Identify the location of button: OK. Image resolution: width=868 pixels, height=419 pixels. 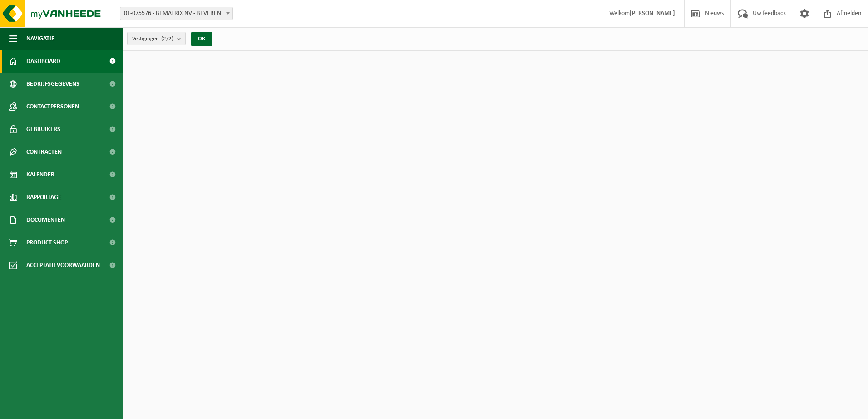
(201, 39).